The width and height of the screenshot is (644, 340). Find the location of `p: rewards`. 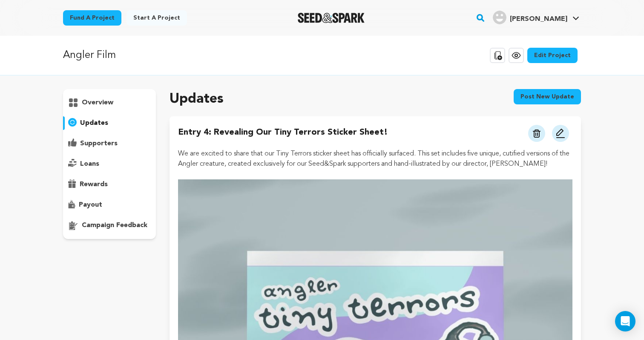

p: rewards is located at coordinates (94, 185).